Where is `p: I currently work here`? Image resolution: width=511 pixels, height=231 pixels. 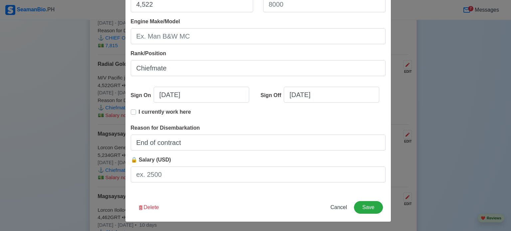
p: I currently work here is located at coordinates (165, 112).